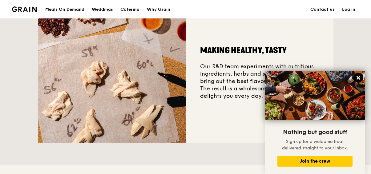  Describe the element at coordinates (260, 51) in the screenshot. I see `h2: Making healthy, tasty` at that location.